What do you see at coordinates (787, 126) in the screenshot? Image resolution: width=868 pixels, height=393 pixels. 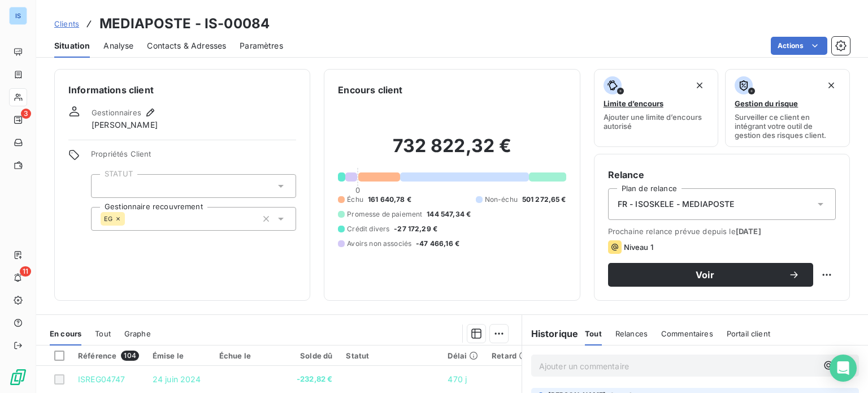 I see `span: Surveiller ce client en intégrant votre outil de gestion des risques client.` at bounding box center [787, 126].